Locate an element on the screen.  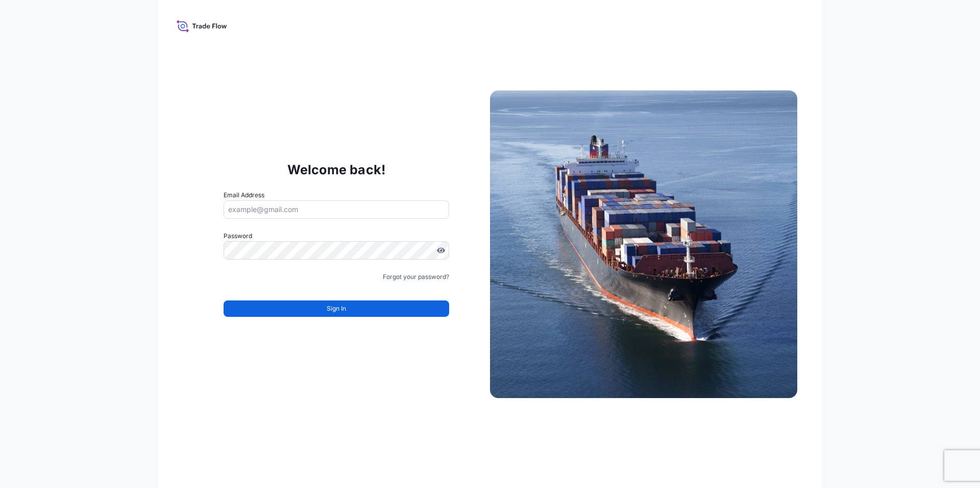
input: example@gmail.com is located at coordinates (337, 209).